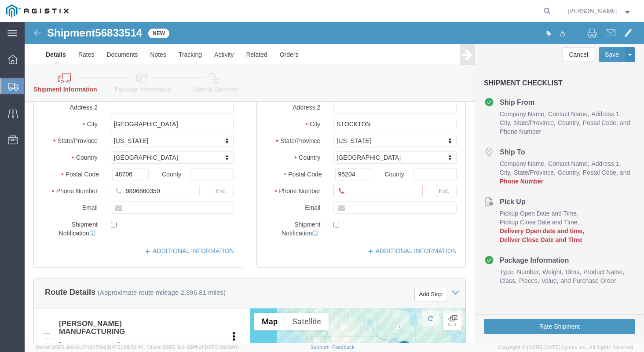 This screenshot has width=644, height=352. Describe the element at coordinates (38, 11) in the screenshot. I see `img: logo` at that location.